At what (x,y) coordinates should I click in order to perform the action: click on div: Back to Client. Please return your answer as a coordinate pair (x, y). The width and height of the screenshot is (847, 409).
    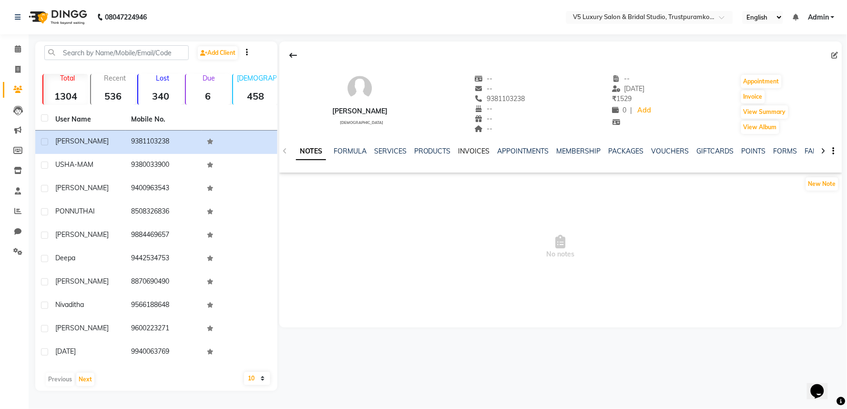
    Looking at the image, I should click on (293, 55).